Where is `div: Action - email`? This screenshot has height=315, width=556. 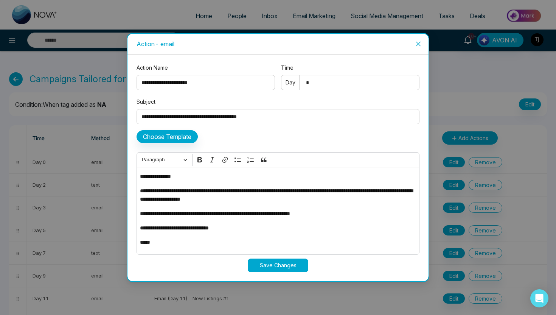
div: Action - email is located at coordinates (278, 44).